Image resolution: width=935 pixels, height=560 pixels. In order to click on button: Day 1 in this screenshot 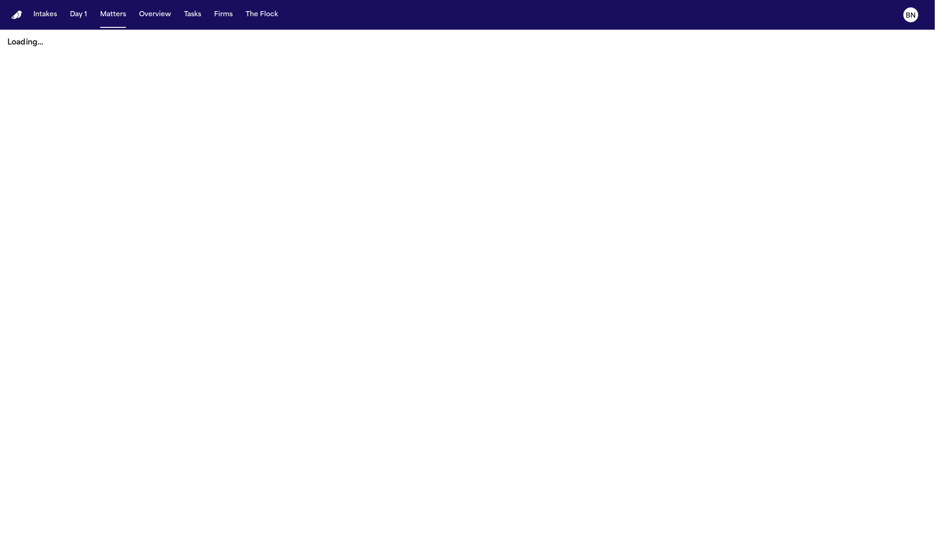, I will do `click(78, 14)`.